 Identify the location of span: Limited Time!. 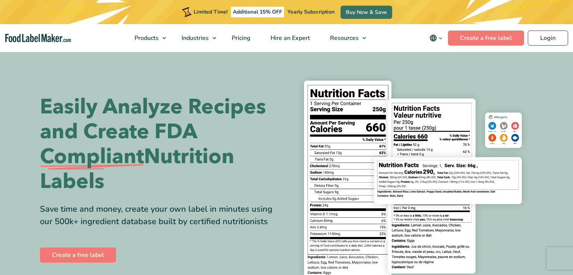
(211, 12).